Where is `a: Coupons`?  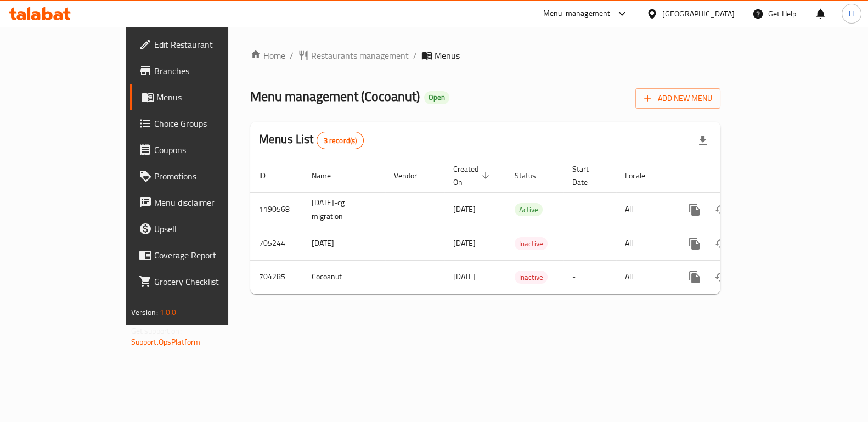
a: Coupons is located at coordinates (200, 150).